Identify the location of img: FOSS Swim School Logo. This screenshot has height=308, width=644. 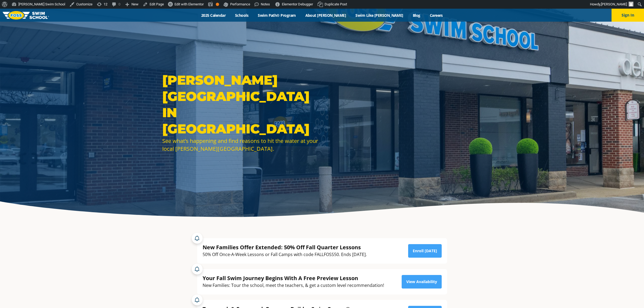
(26, 15).